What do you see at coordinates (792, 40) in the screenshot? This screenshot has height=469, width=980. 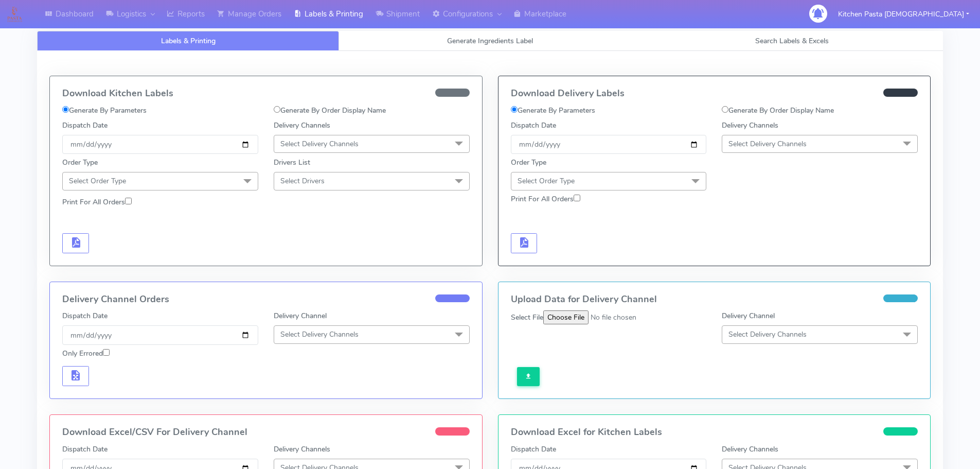 I see `span: Search Labels & Excels` at bounding box center [792, 40].